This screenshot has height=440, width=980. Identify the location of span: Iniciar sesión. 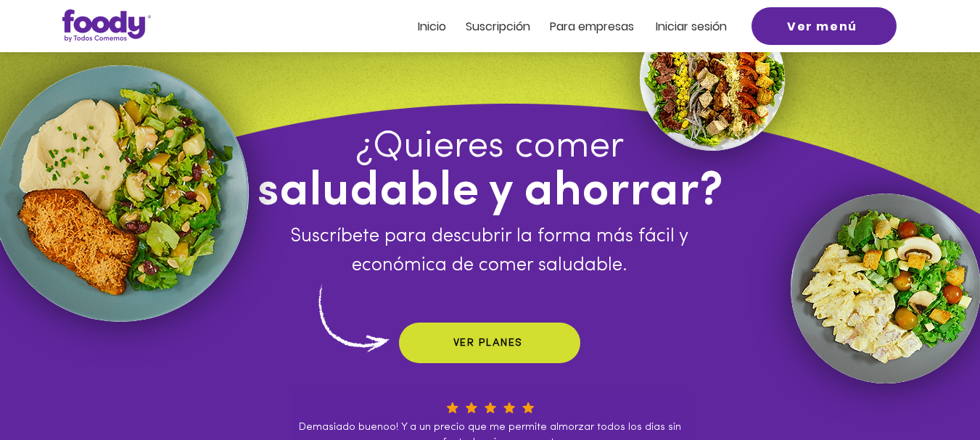
(692, 26).